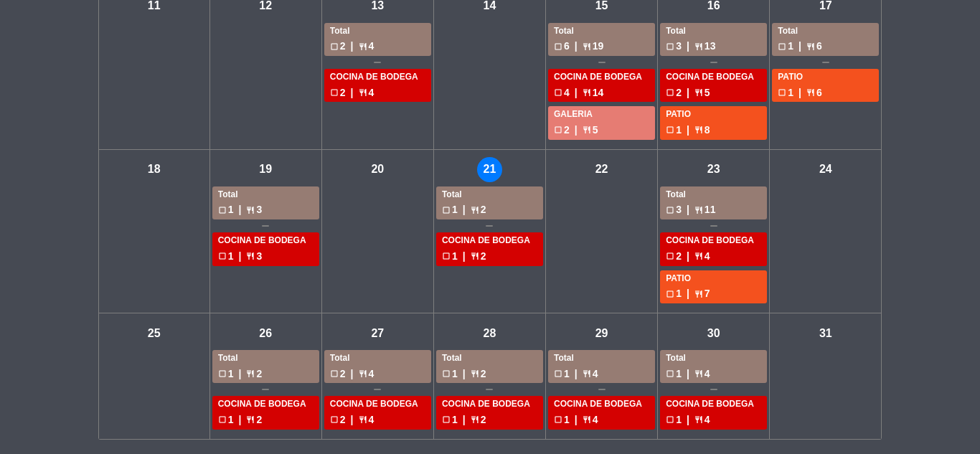 The image size is (980, 454). What do you see at coordinates (265, 256) in the screenshot?
I see `div: 1 3` at bounding box center [265, 256].